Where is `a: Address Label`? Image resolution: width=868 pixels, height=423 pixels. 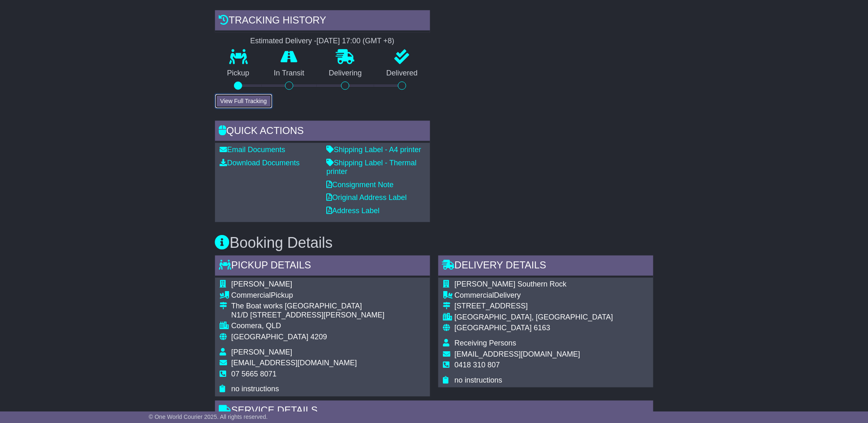
a: Address Label is located at coordinates (353, 211).